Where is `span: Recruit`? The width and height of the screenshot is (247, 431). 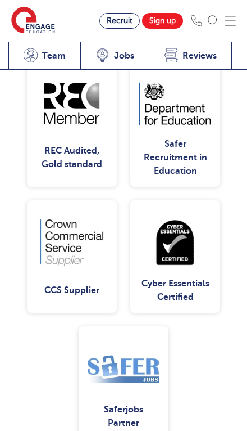 span: Recruit is located at coordinates (120, 20).